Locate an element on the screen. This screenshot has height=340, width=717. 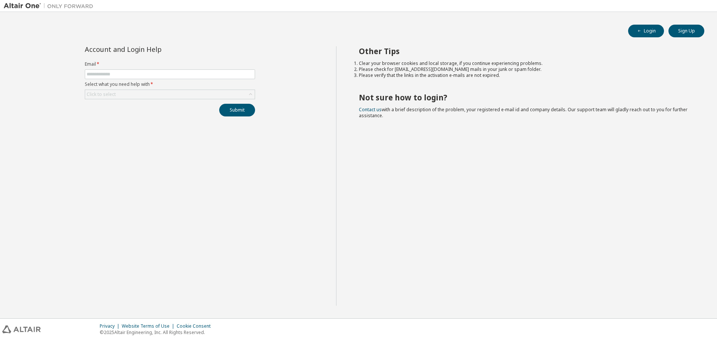
div: Cookie Consent is located at coordinates (196, 326).